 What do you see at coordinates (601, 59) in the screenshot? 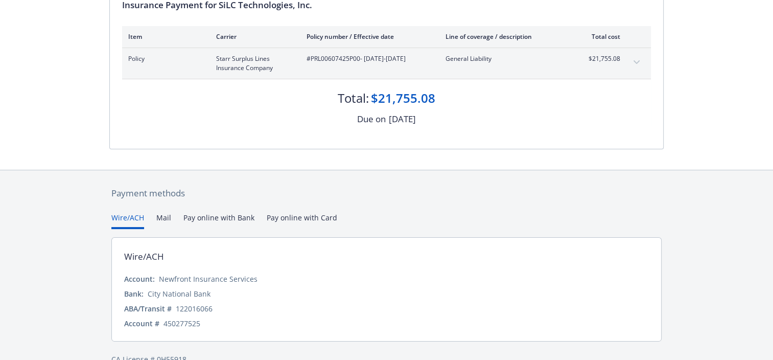
I see `span: $21,755.08` at bounding box center [601, 59].